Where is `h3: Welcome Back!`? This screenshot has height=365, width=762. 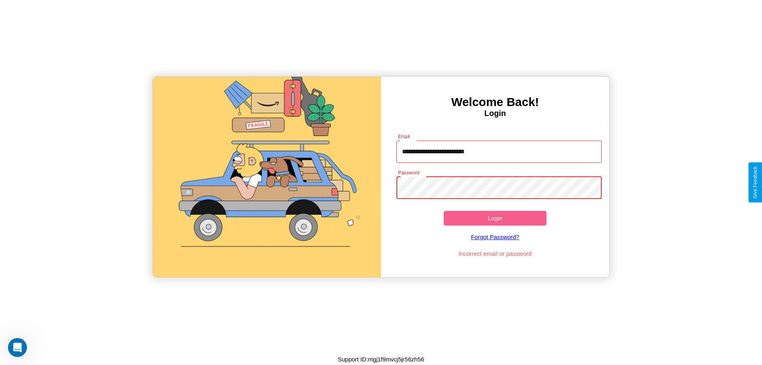
h3: Welcome Back! is located at coordinates (495, 102).